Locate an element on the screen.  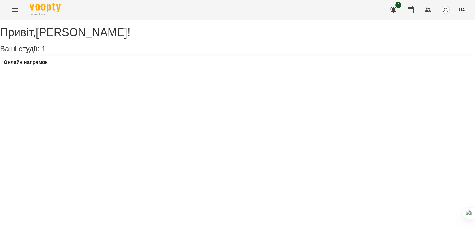
span: UA is located at coordinates (462, 10).